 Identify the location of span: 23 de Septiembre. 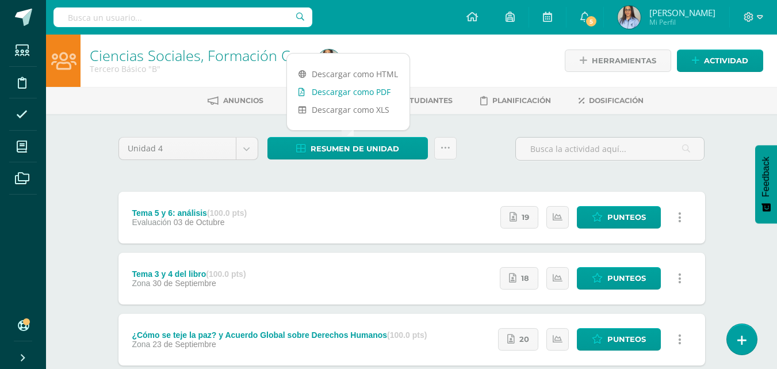
(184, 344).